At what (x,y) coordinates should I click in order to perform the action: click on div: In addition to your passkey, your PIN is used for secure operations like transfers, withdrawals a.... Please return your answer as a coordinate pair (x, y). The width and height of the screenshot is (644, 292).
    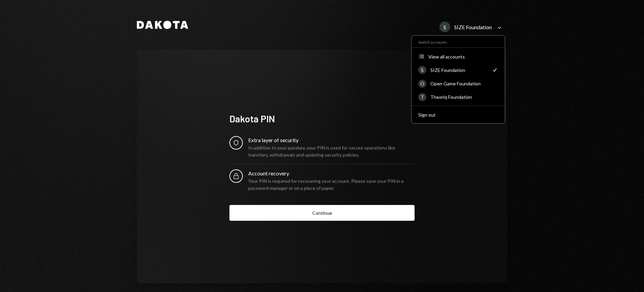
    Looking at the image, I should click on (331, 151).